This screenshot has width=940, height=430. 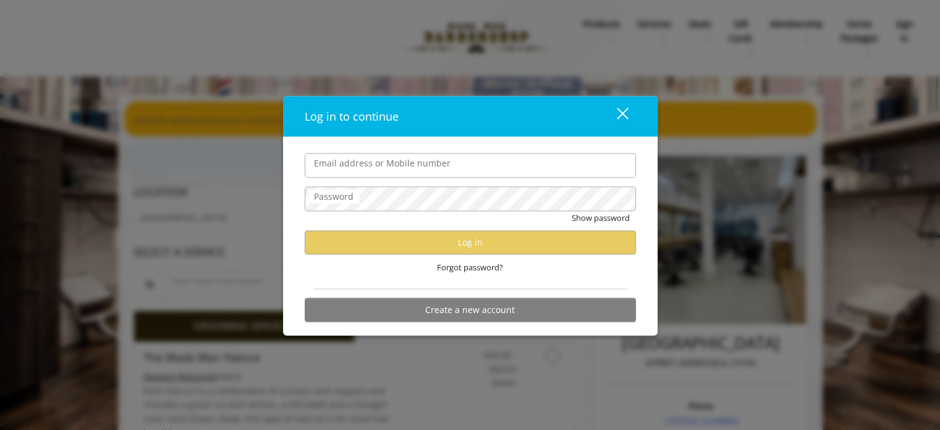 I want to click on span: Forgot password?, so click(x=470, y=266).